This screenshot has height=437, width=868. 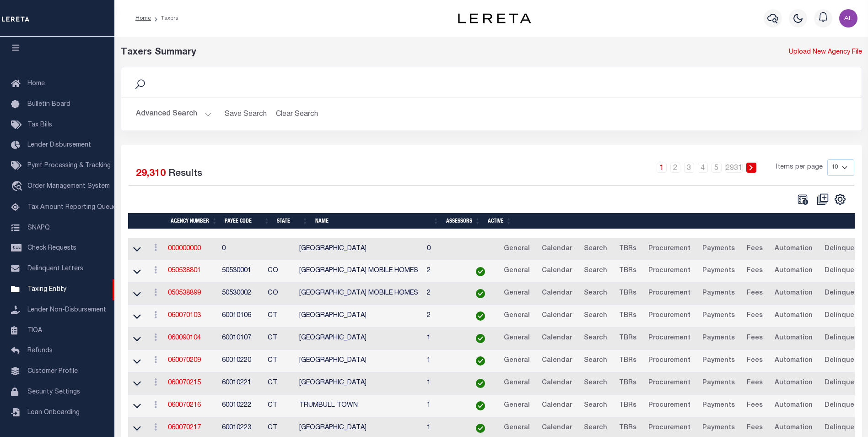 I want to click on span: Order Management System, so click(x=69, y=186).